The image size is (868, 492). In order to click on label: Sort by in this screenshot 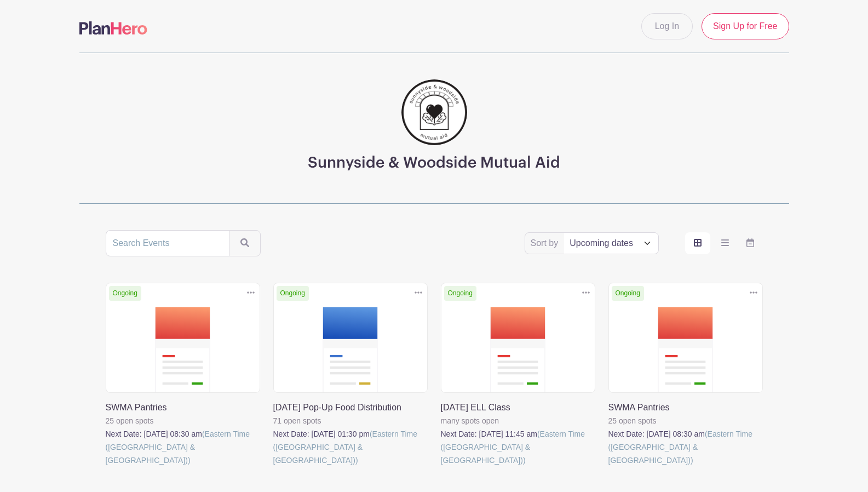, I will do `click(546, 243)`.